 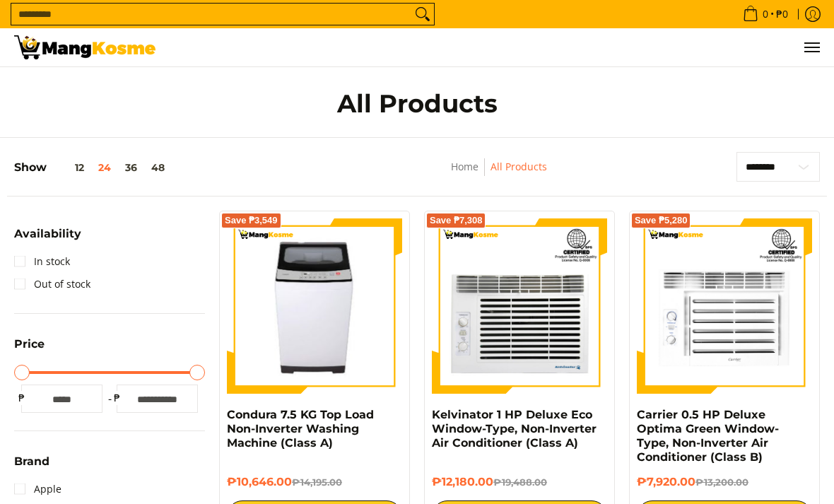 I want to click on button: 12, so click(x=69, y=168).